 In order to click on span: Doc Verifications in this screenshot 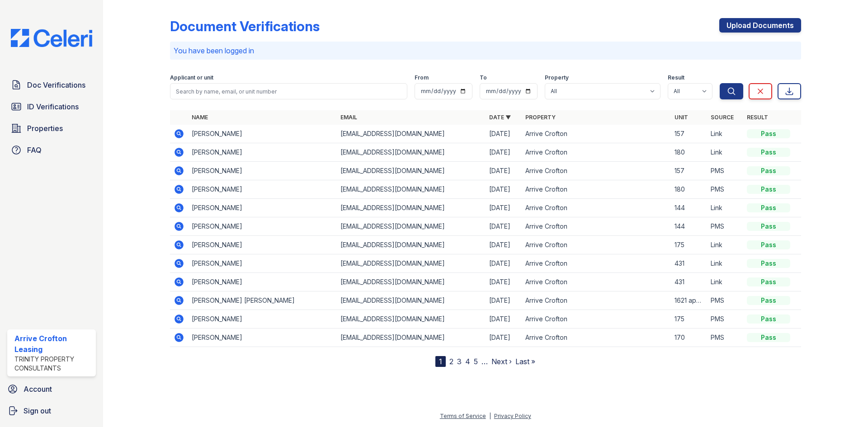, I will do `click(56, 85)`.